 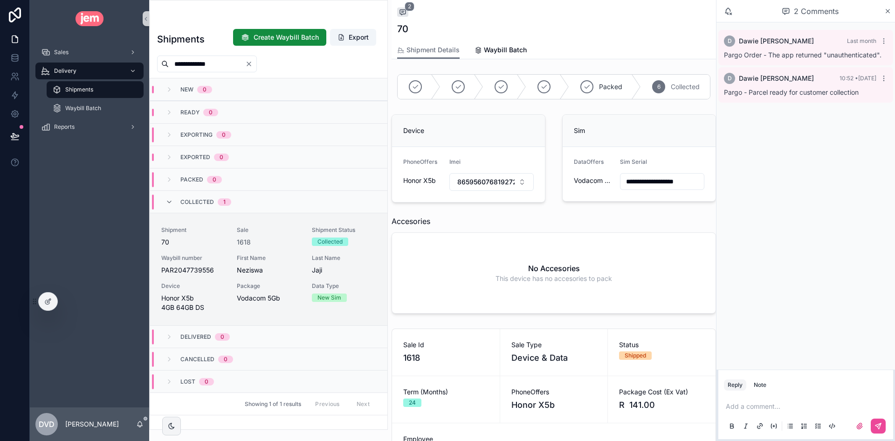 What do you see at coordinates (403, 29) in the screenshot?
I see `h1: 70` at bounding box center [403, 29].